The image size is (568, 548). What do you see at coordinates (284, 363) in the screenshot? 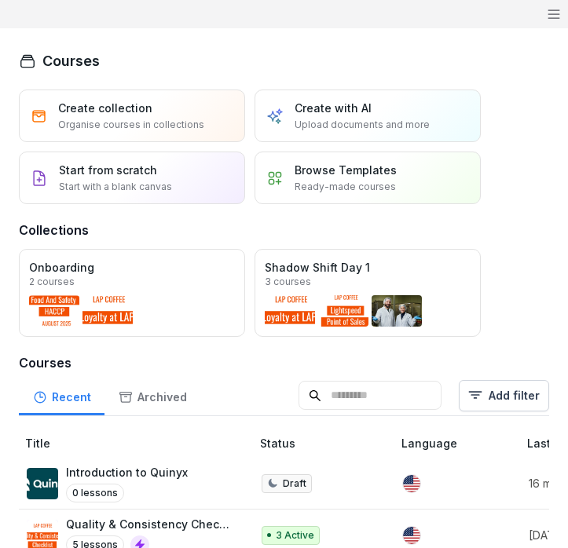
I see `h3: Courses` at bounding box center [284, 363].